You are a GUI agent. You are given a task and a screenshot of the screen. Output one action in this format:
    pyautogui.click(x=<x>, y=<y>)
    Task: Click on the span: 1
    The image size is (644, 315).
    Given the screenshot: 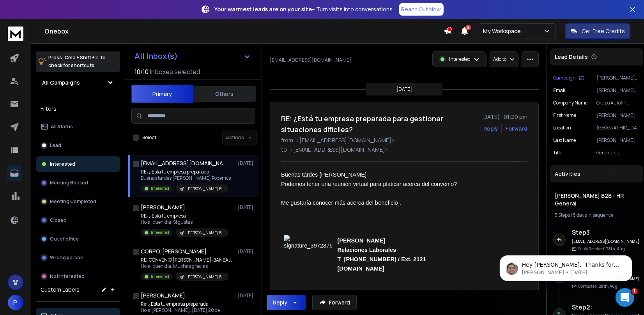 What is the action you would take?
    pyautogui.click(x=634, y=291)
    